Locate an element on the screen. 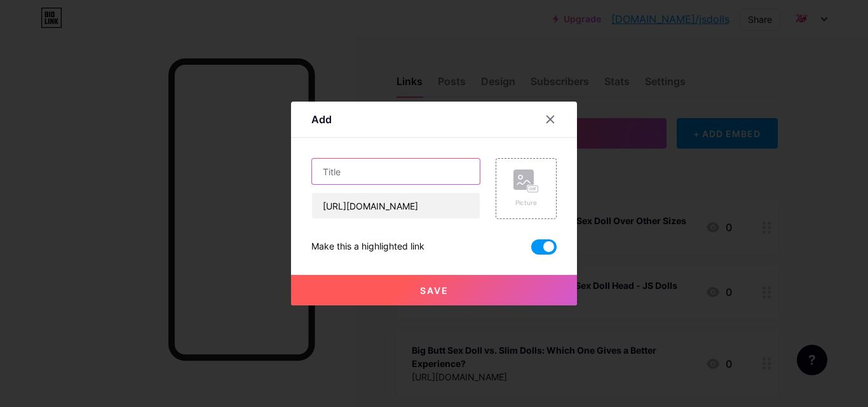 The image size is (868, 407). div: Add is located at coordinates (321, 119).